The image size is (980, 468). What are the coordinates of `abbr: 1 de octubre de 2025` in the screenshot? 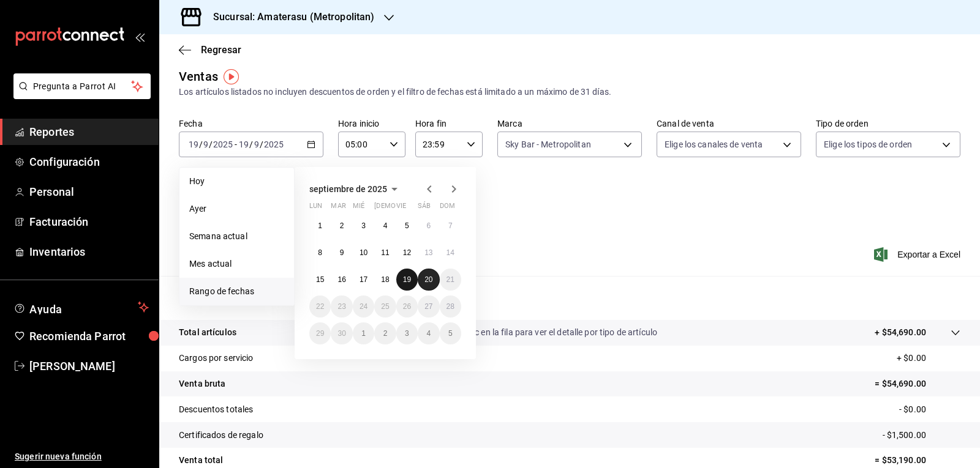 It's located at (363, 334).